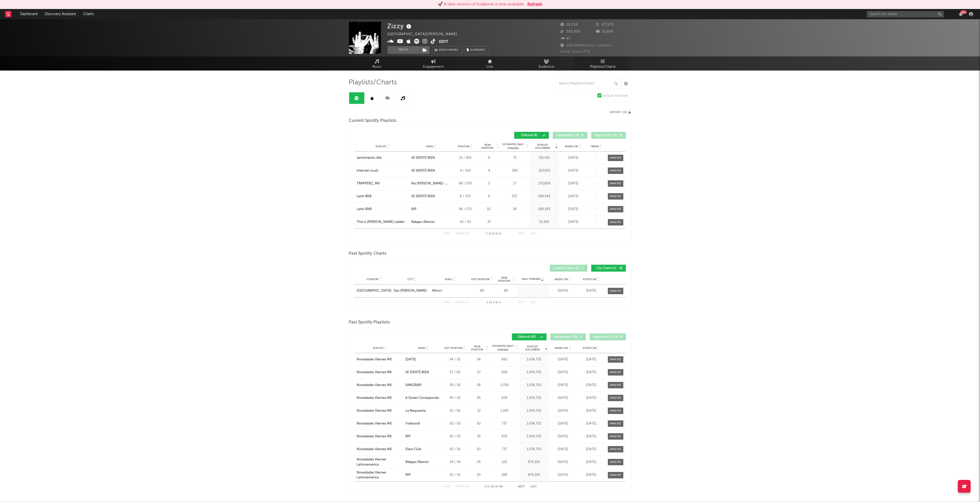  I want to click on div: 32 / 50, so click(455, 411).